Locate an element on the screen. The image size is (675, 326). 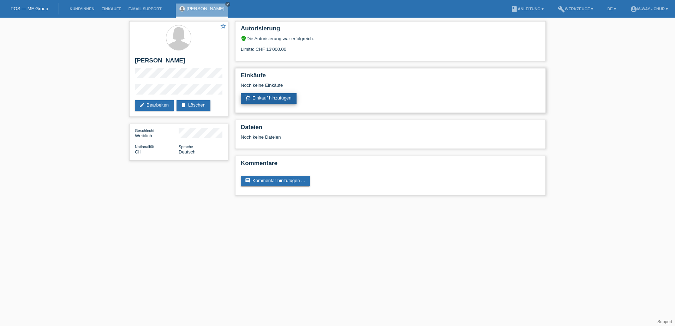
div: Noch keine Einkäufe is located at coordinates (390, 88).